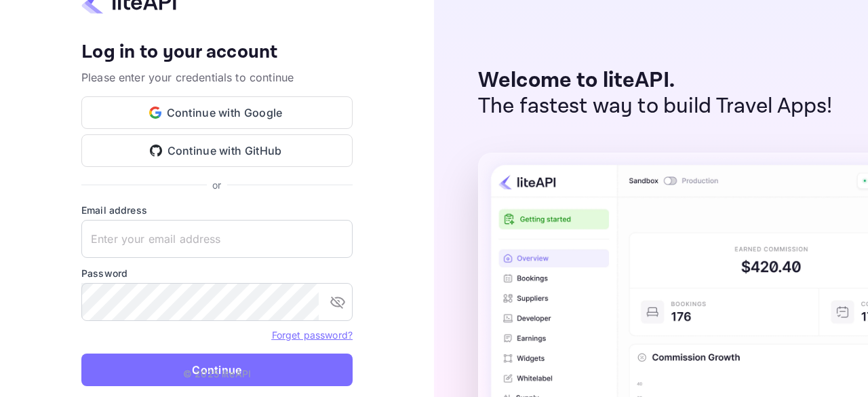 Image resolution: width=868 pixels, height=397 pixels. I want to click on button: toggle password visibility, so click(338, 301).